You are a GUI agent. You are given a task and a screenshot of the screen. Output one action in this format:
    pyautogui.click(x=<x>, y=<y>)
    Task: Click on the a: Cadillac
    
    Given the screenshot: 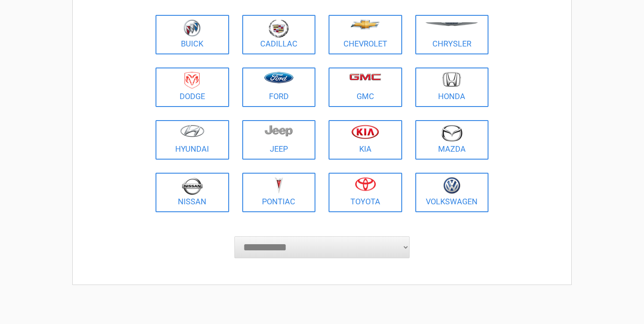 What is the action you would take?
    pyautogui.click(x=279, y=35)
    